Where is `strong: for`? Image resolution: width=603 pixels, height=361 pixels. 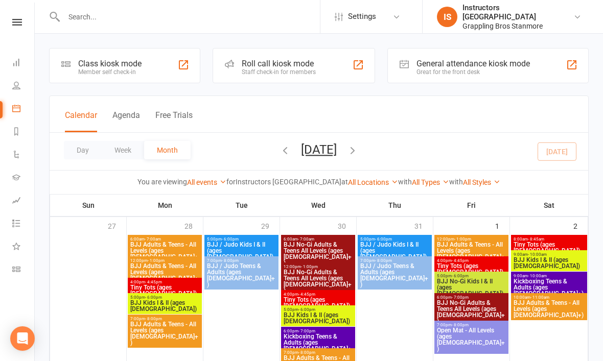
strong: for is located at coordinates (231, 182).